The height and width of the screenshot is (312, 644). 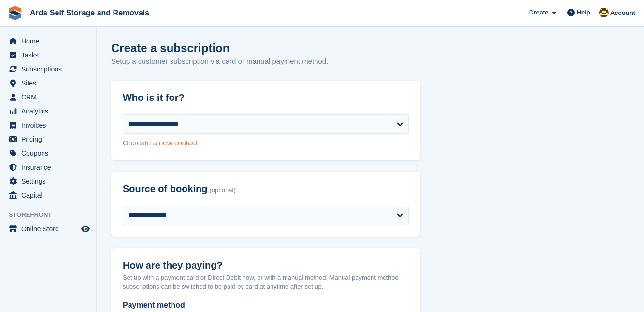 What do you see at coordinates (50, 69) in the screenshot?
I see `span: Subscriptions` at bounding box center [50, 69].